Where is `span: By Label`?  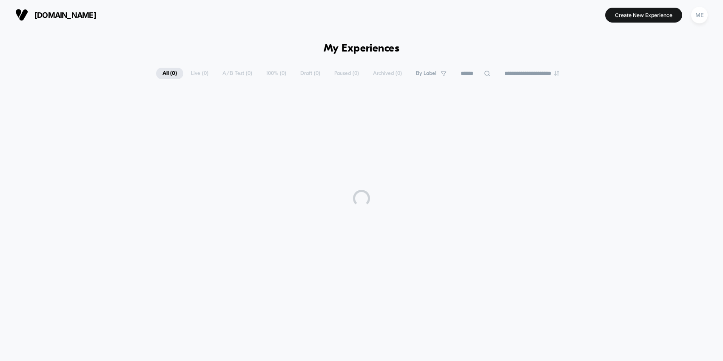
span: By Label is located at coordinates (426, 73).